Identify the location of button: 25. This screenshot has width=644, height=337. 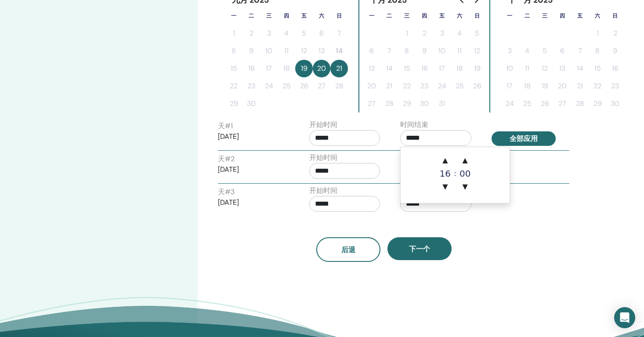
(459, 86).